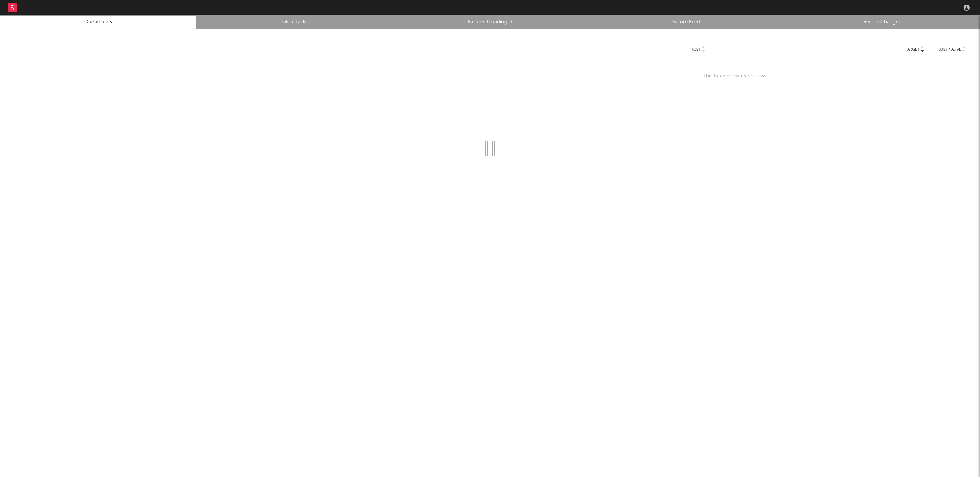 The width and height of the screenshot is (980, 477). I want to click on a: Recent Changes, so click(882, 23).